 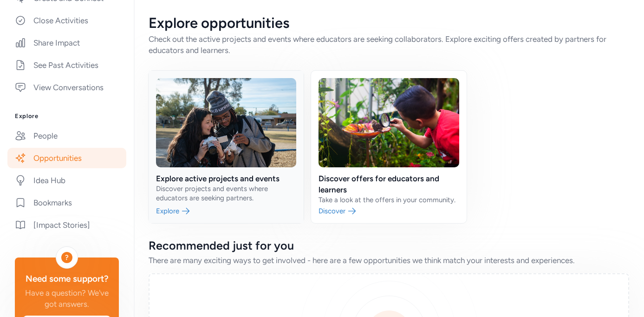 What do you see at coordinates (67, 116) in the screenshot?
I see `h3: Explore` at bounding box center [67, 116].